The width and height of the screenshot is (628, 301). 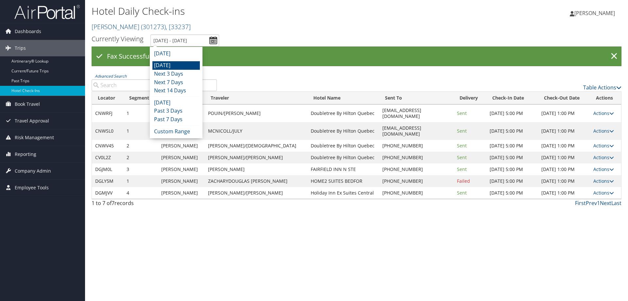 What do you see at coordinates (32, 187) in the screenshot?
I see `span: Employee Tools` at bounding box center [32, 187].